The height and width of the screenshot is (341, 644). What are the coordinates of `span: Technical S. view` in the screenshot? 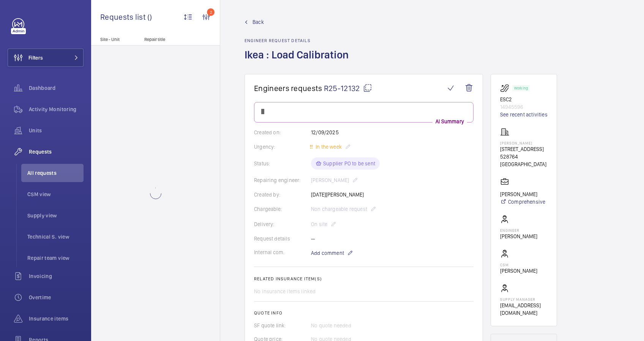 It's located at (56, 237).